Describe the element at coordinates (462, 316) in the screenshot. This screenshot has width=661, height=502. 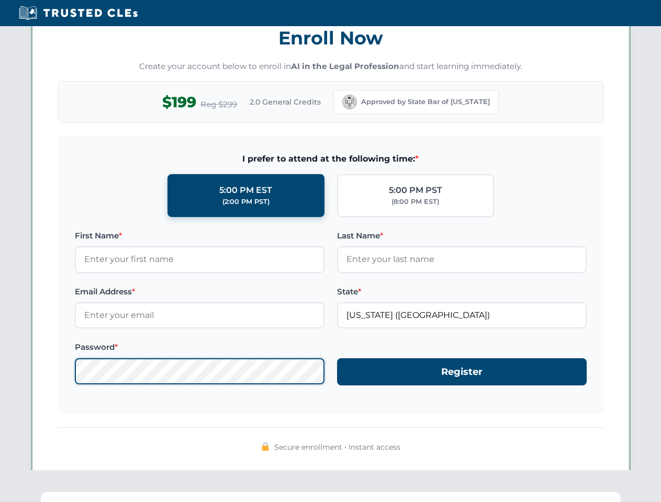
I see `input: California (CA)` at that location.